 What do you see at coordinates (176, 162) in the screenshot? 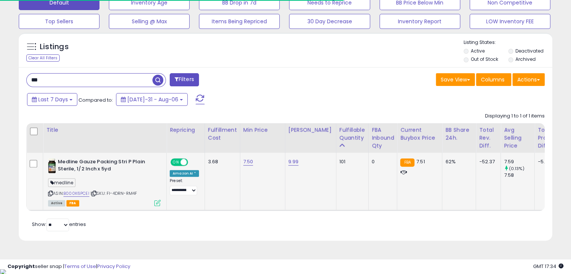
I see `span: ON` at bounding box center [176, 162].